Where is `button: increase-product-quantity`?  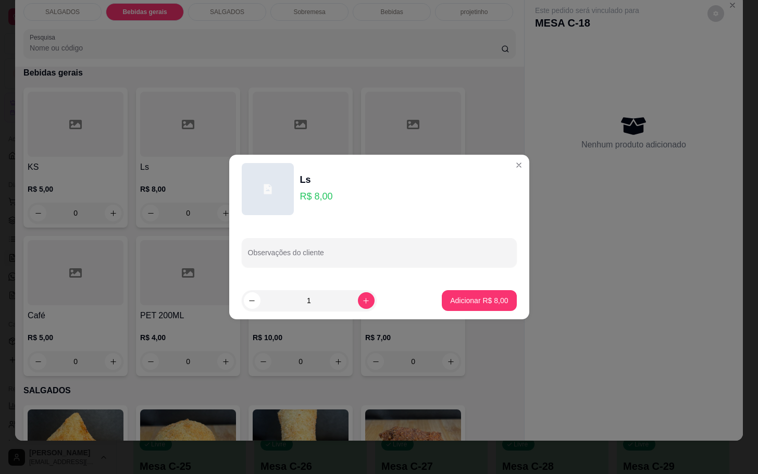 button: increase-product-quantity is located at coordinates (366, 301).